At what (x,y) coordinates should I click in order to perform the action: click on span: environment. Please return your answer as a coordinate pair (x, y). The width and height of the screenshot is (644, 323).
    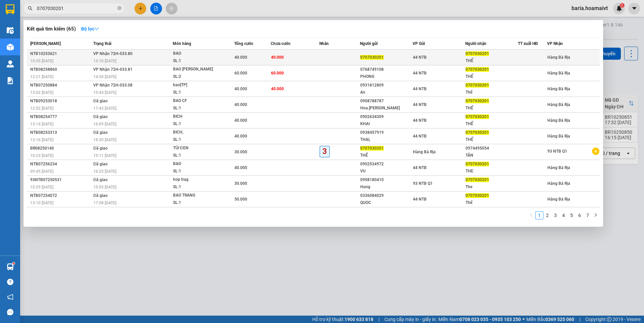
    Looking at the image, I should click on (48, 39).